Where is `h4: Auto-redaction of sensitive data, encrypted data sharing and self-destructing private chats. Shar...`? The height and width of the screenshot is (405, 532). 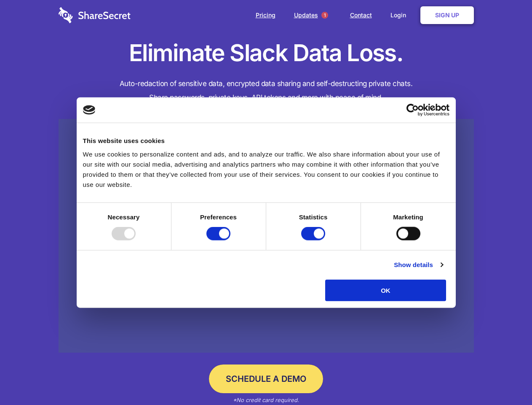 h4: Auto-redaction of sensitive data, encrypted data sharing and self-destructing private chats. Shar... is located at coordinates (266, 91).